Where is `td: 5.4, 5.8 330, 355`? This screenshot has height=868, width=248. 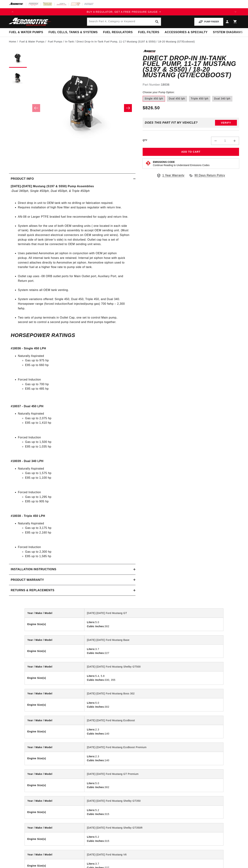
td: 5.4, 5.8 330, 355 is located at coordinates (154, 678).